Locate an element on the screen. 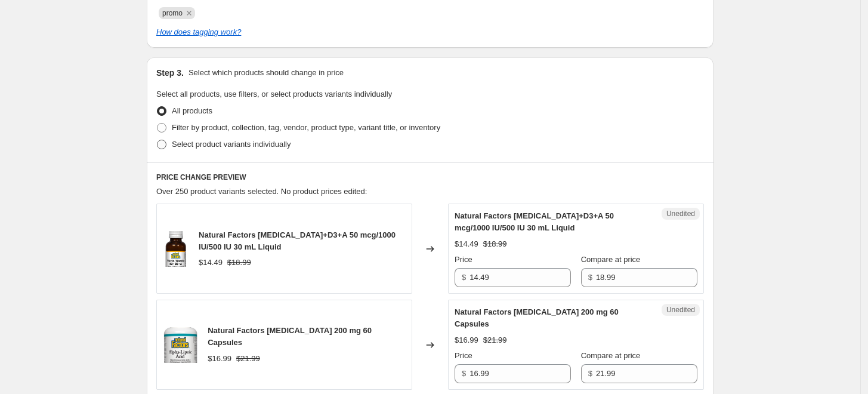  span: All products is located at coordinates (192, 111).